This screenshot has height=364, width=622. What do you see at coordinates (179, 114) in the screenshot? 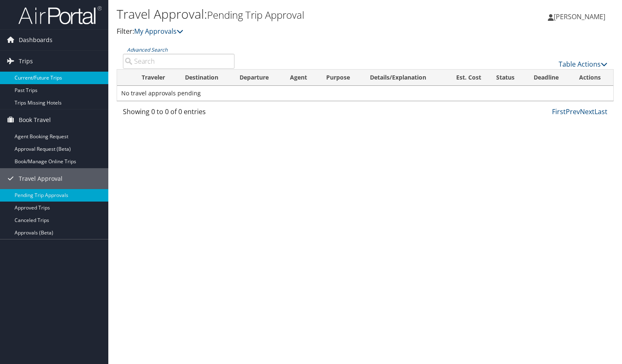
I see `div: Showing 0 to 0 of 0 entries` at bounding box center [179, 114].